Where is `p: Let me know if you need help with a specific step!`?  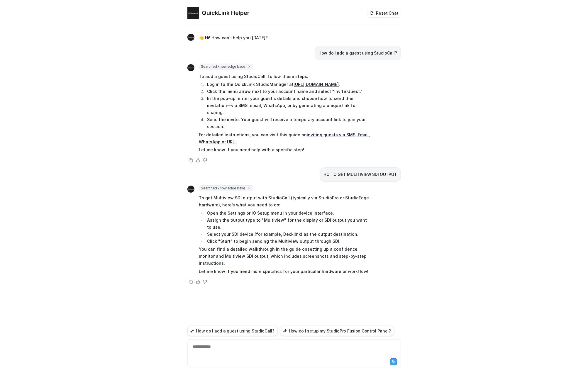 p: Let me know if you need help with a specific step! is located at coordinates (285, 150).